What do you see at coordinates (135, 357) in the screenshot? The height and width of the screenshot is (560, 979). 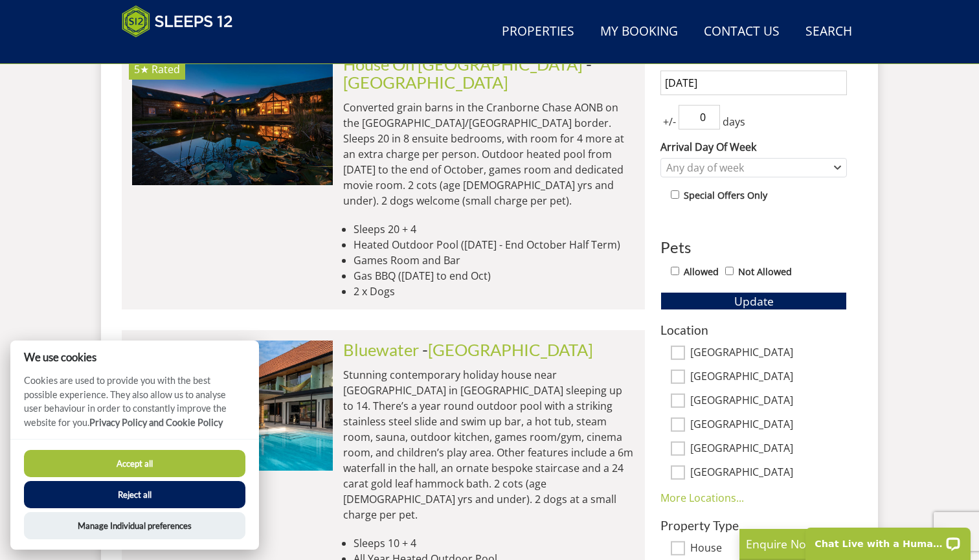 I see `h2: We use cookies` at bounding box center [135, 357].